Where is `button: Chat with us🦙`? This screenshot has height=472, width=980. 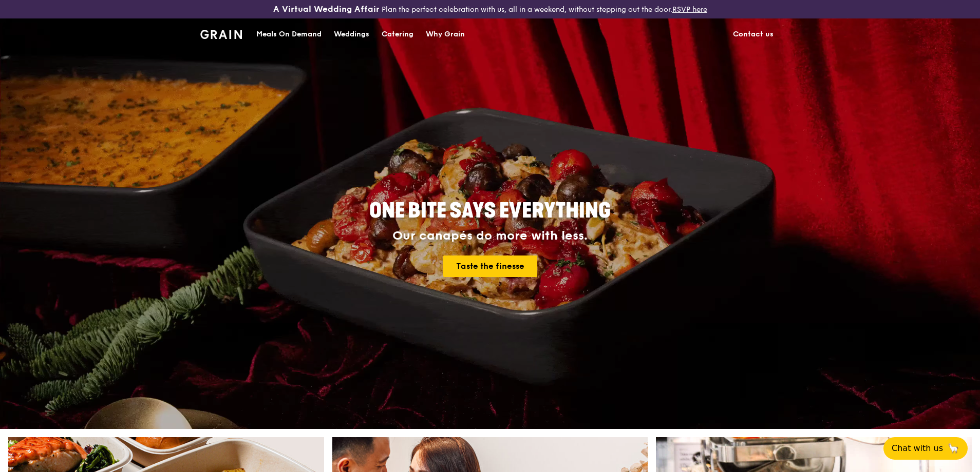 button: Chat with us🦙 is located at coordinates (926, 449).